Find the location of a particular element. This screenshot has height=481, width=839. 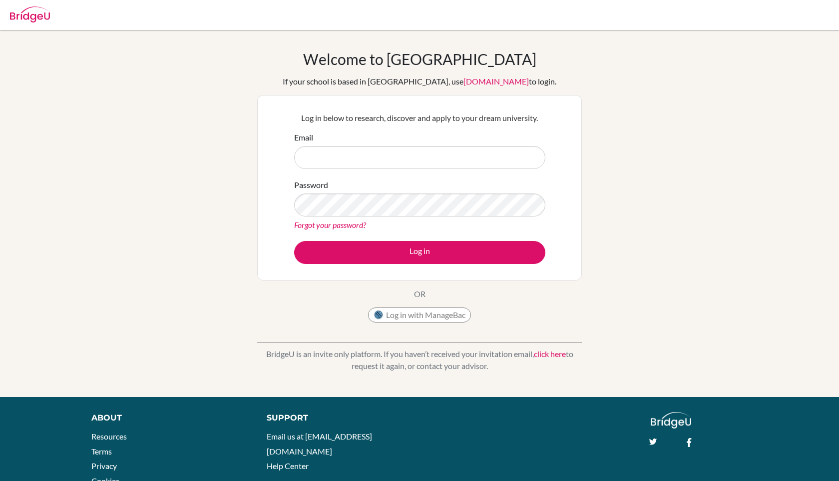

button: Log in with ManageBac is located at coordinates (420, 315).